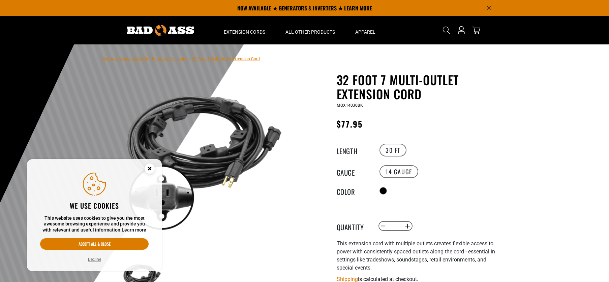 The image size is (609, 282). What do you see at coordinates (446, 30) in the screenshot?
I see `summary: Search` at bounding box center [446, 30].